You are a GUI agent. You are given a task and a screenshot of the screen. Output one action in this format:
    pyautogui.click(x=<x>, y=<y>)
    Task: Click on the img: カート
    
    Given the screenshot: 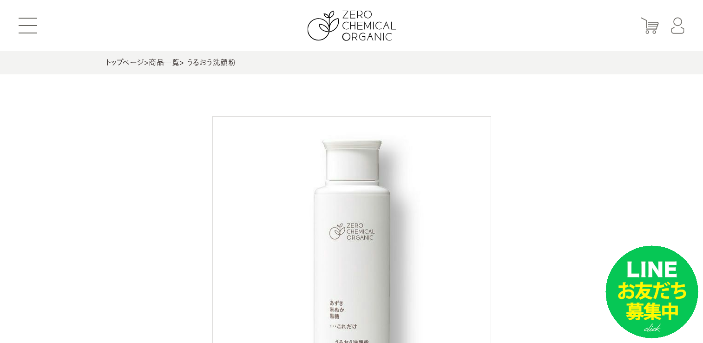 What is the action you would take?
    pyautogui.click(x=650, y=26)
    